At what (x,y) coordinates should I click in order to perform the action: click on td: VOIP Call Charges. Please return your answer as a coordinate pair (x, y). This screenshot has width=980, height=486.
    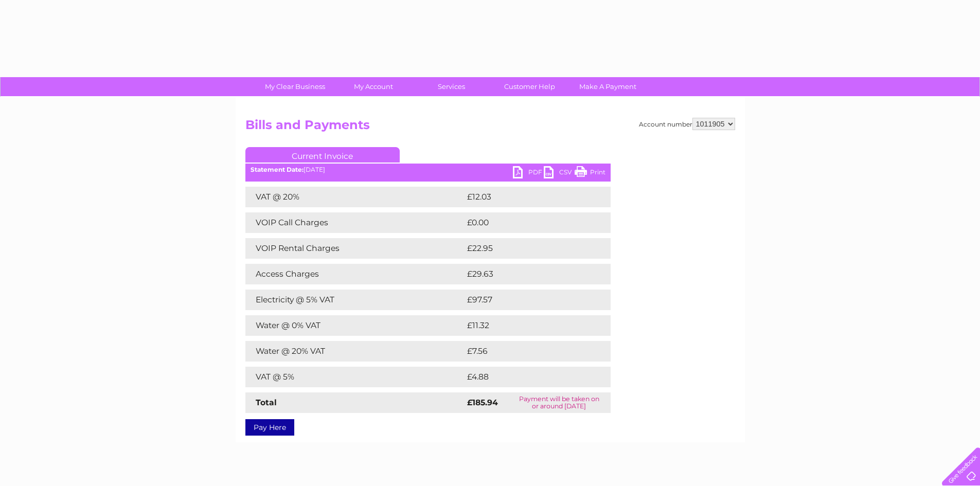
    Looking at the image, I should click on (355, 222).